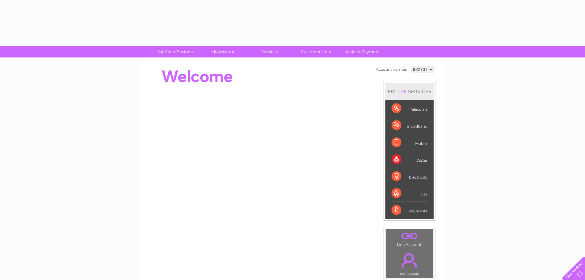  I want to click on a: Make A Payment, so click(362, 52).